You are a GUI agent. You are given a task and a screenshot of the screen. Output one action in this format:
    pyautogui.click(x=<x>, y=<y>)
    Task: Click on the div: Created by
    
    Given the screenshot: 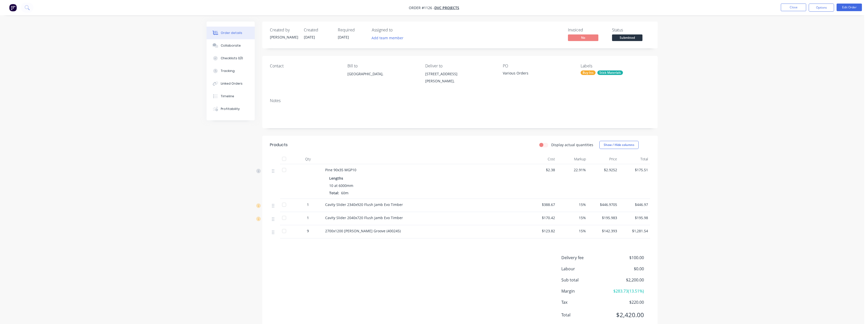 What is the action you would take?
    pyautogui.click(x=284, y=30)
    